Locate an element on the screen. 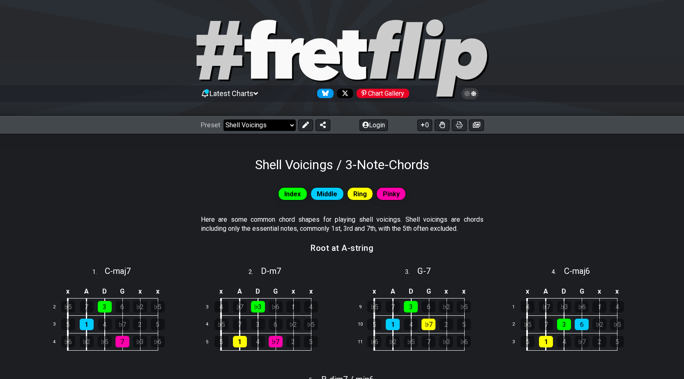 This screenshot has height=379, width=684. a: Follow #fretflip at X is located at coordinates (343, 93).